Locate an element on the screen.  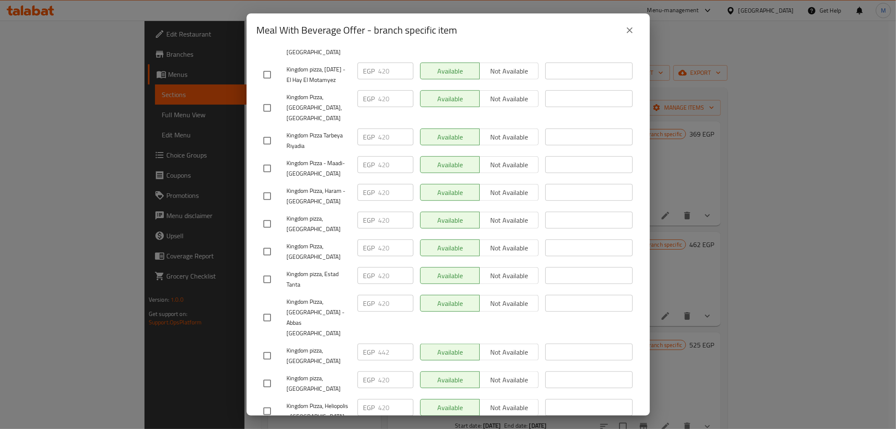
button: close is located at coordinates (630, 30).